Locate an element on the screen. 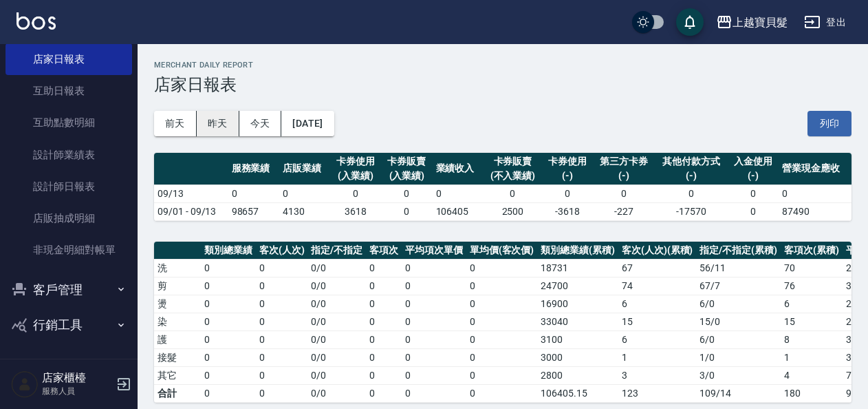 Image resolution: width=868 pixels, height=409 pixels. button: 行銷工具 is located at coordinates (69, 325).